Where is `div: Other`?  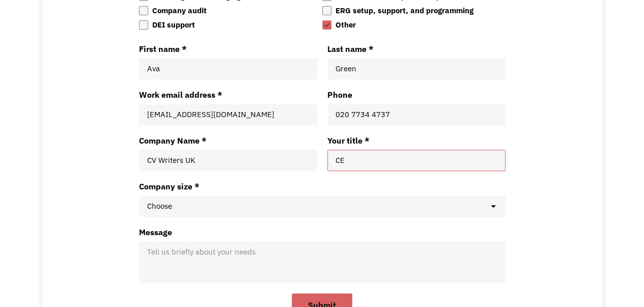
div: Other is located at coordinates (346, 25).